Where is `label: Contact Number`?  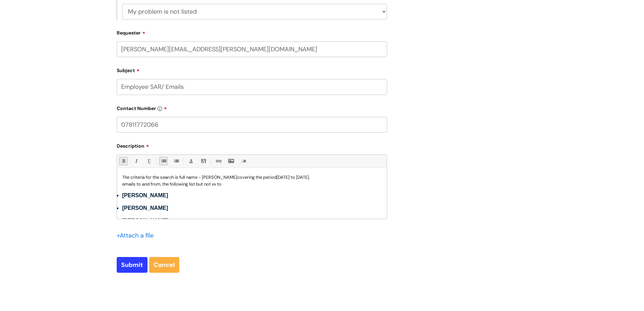 label: Contact Number is located at coordinates (252, 107).